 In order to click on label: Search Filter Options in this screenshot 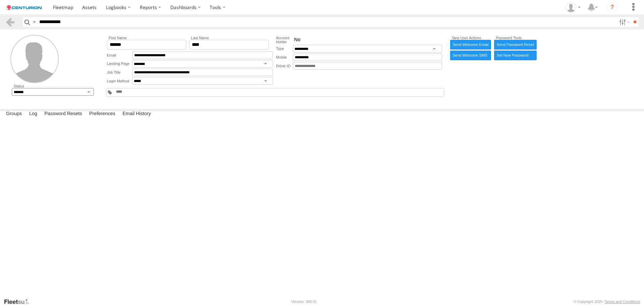, I will do `click(624, 22)`.